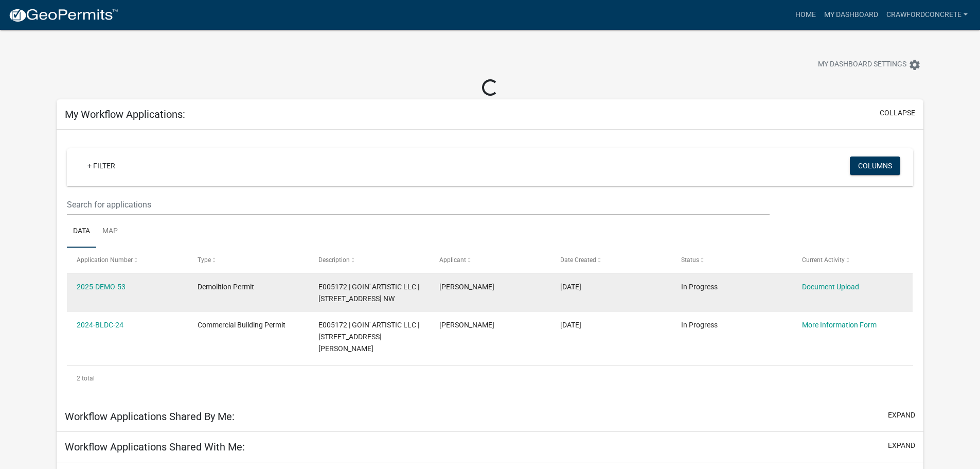 This screenshot has height=469, width=980. What do you see at coordinates (571, 325) in the screenshot?
I see `span: 06/27/2024` at bounding box center [571, 325].